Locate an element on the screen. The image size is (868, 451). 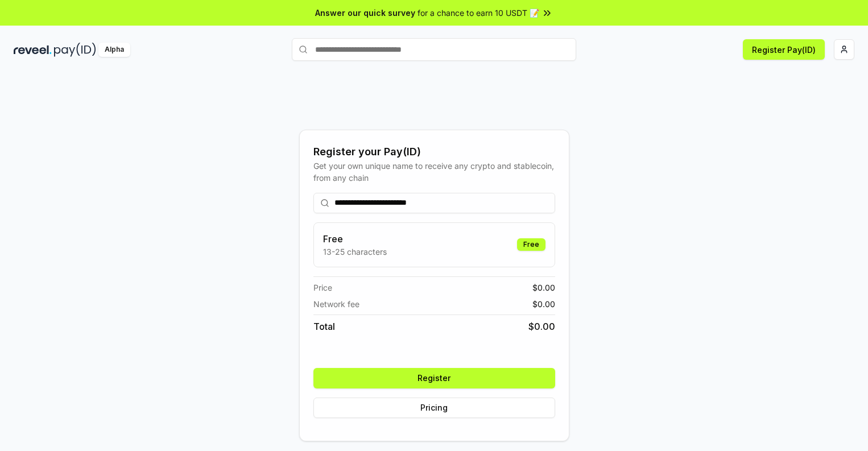
div: Register your Pay(ID) is located at coordinates (434, 152).